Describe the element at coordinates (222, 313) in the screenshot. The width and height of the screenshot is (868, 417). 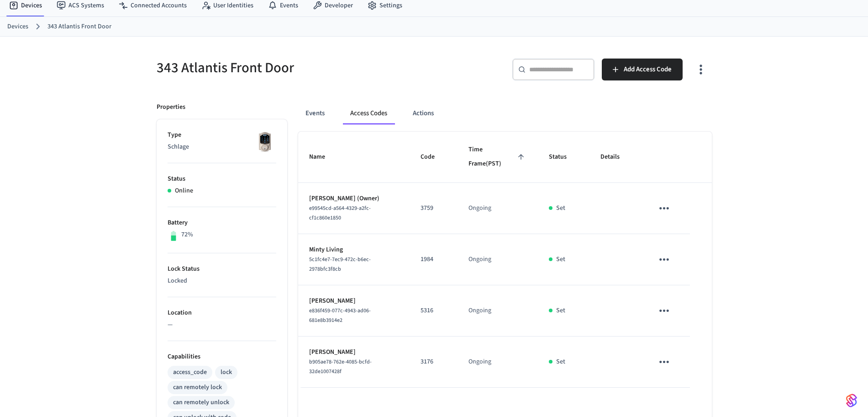
I see `p: Location` at that location.